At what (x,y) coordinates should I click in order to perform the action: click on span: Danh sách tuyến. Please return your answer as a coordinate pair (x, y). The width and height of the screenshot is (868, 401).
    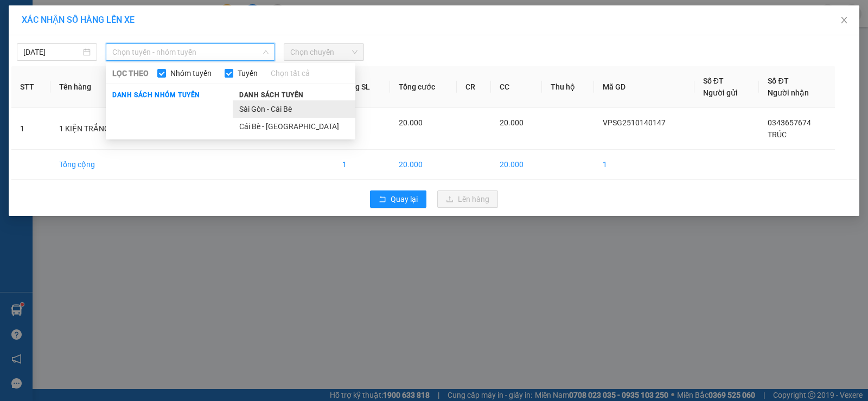
    Looking at the image, I should click on (271, 95).